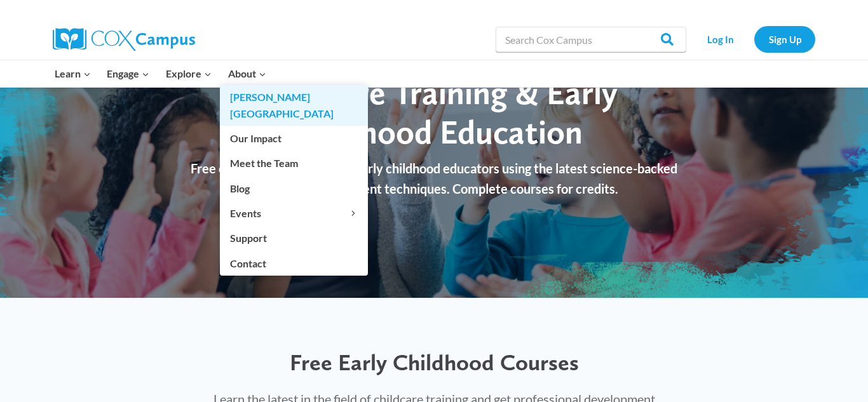 The height and width of the screenshot is (402, 868). What do you see at coordinates (294, 238) in the screenshot?
I see `a: Support` at bounding box center [294, 238].